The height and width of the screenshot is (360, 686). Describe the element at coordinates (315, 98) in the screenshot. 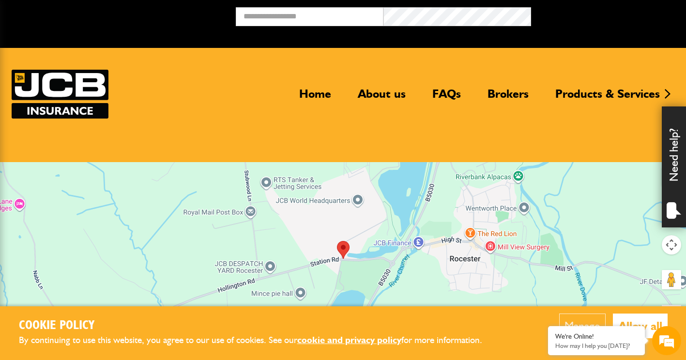

I see `a: Home` at that location.